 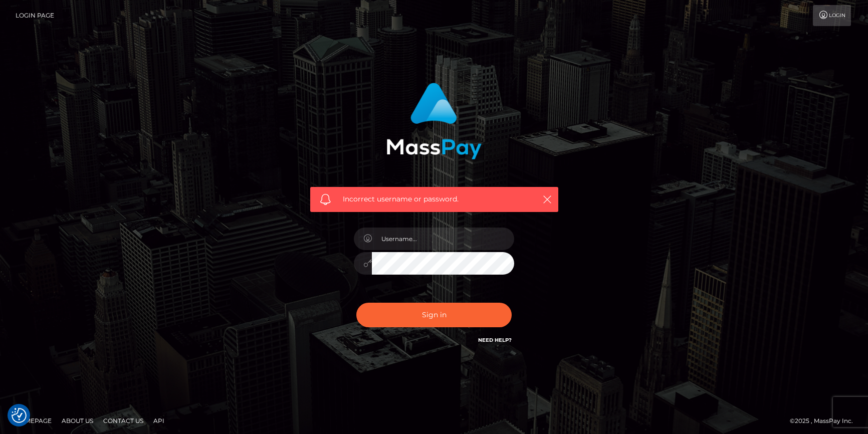 What do you see at coordinates (434, 121) in the screenshot?
I see `img: MassPay Login` at bounding box center [434, 121].